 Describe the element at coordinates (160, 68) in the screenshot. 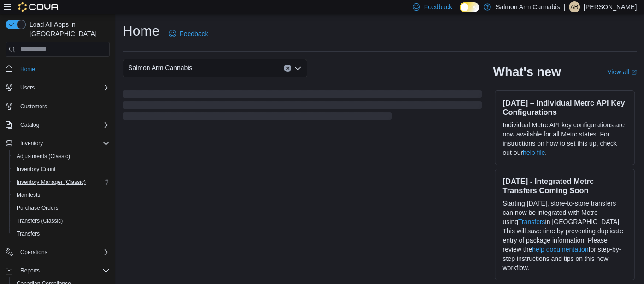

I see `span: Salmon Arm Cannabis` at that location.